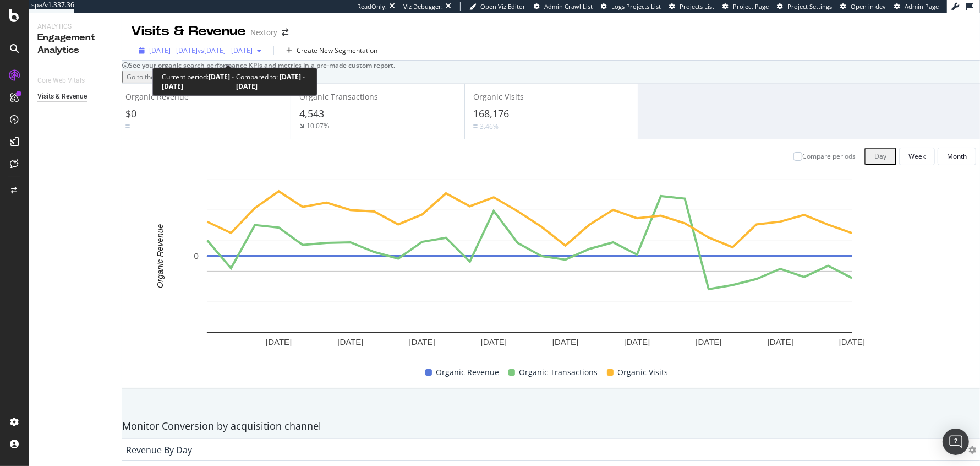 Image resolution: width=980 pixels, height=466 pixels. Describe the element at coordinates (921, 6) in the screenshot. I see `span: Admin Page` at that location.